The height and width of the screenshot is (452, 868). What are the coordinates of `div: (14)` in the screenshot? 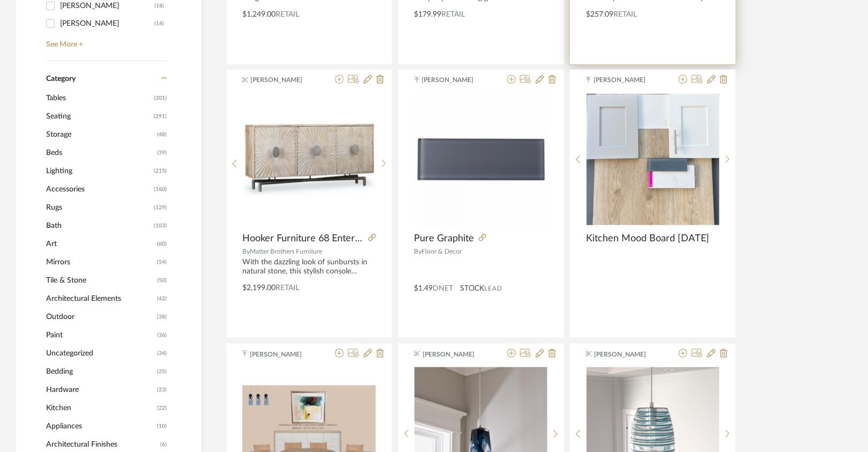 It's located at (159, 24).